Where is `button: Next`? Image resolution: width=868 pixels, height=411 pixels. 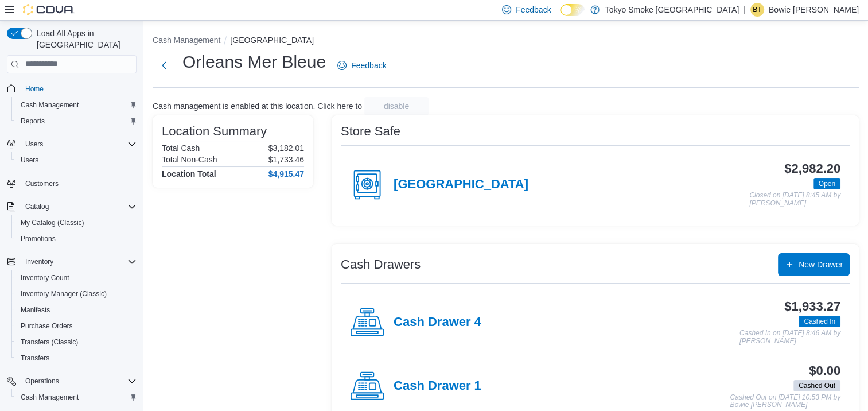
button: Next is located at coordinates (164, 65).